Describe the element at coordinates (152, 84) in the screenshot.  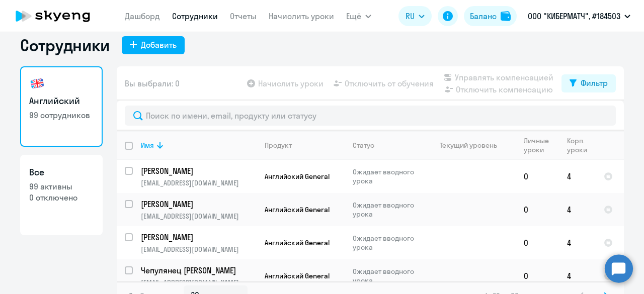
I see `span: Вы выбрали: 0` at that location.